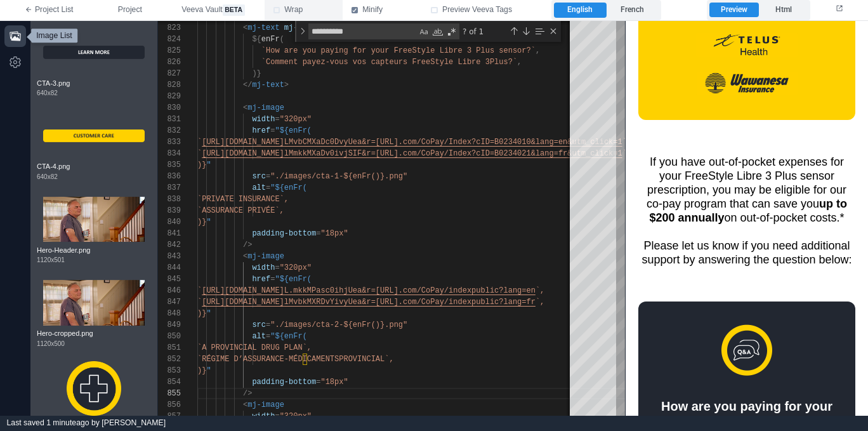  Describe the element at coordinates (513, 51) in the screenshot. I see `span: s sensor?`` at that location.